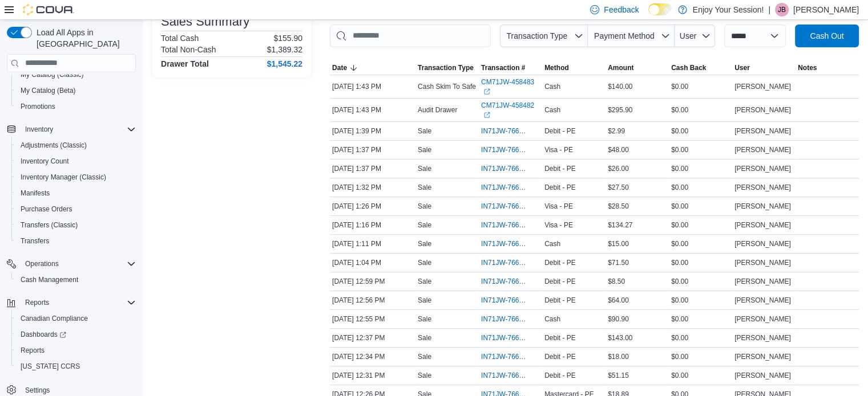 The image size is (868, 396). What do you see at coordinates (620, 110) in the screenshot?
I see `span: $295.90` at bounding box center [620, 110].